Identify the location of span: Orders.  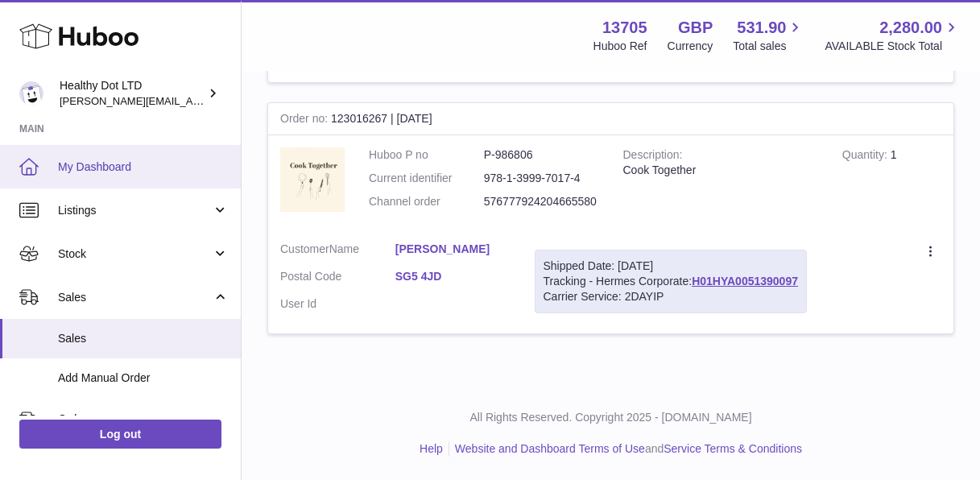
(135, 419).